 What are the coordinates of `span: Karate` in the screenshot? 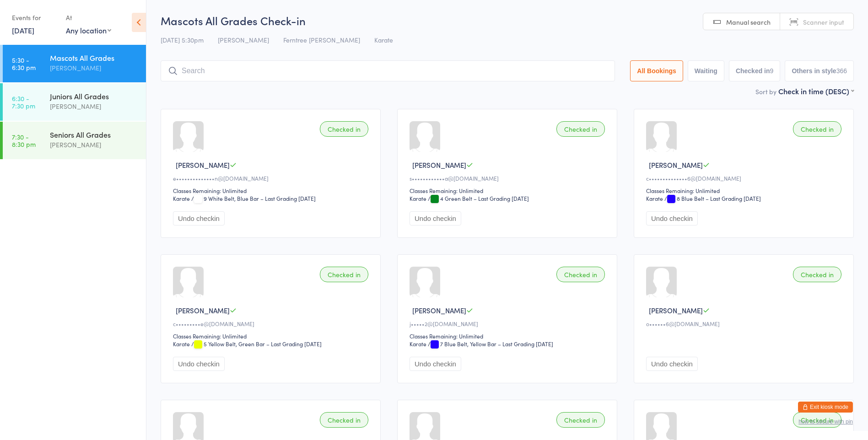 It's located at (383, 40).